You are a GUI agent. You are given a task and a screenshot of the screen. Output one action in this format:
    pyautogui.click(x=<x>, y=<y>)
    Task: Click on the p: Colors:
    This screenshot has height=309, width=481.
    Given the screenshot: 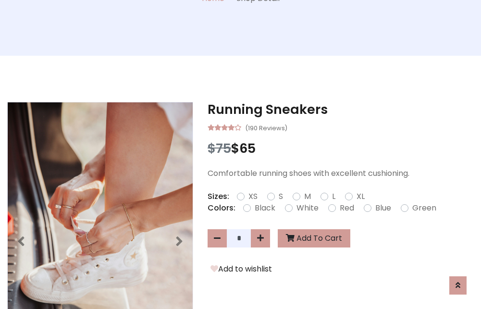 What is the action you would take?
    pyautogui.click(x=221, y=208)
    